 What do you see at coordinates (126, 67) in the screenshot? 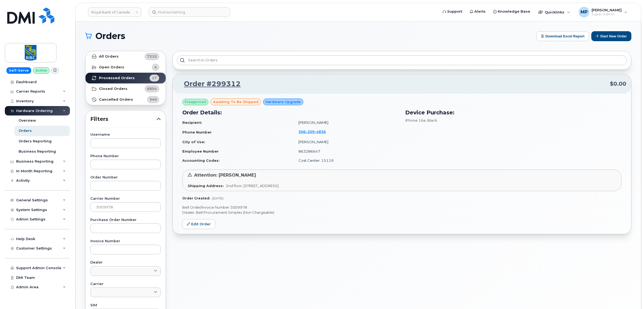
I see `a: Open Orders4` at bounding box center [126, 67].